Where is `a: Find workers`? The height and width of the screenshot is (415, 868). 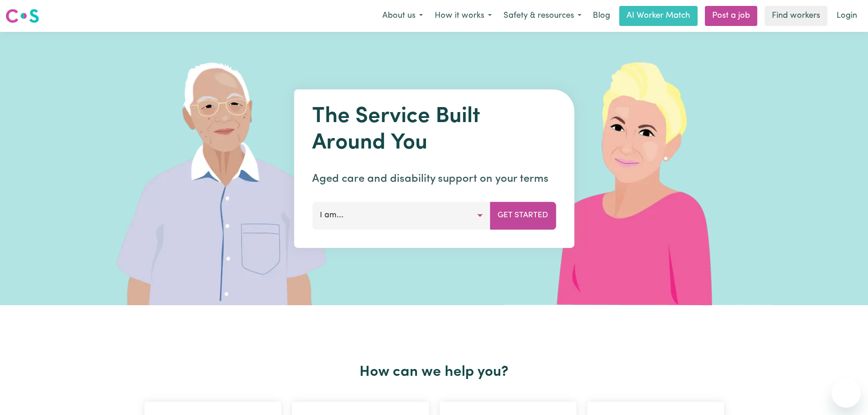 a: Find workers is located at coordinates (796, 16).